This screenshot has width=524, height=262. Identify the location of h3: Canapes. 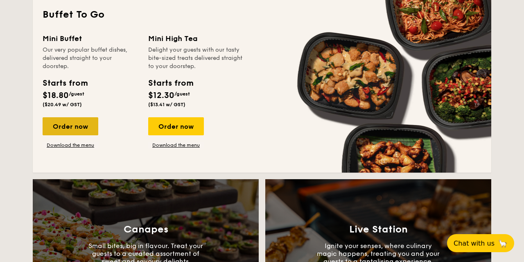
(146, 229).